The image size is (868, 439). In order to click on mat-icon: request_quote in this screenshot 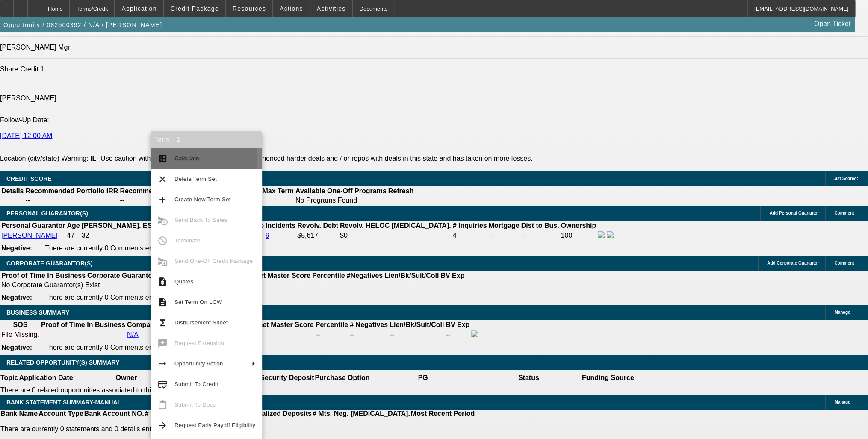, I will do `click(162, 281)`.